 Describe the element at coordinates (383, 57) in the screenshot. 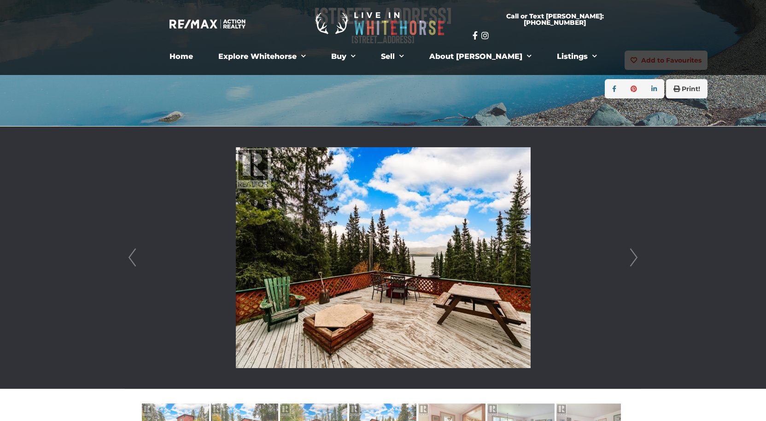

I see `nav: Menu` at that location.